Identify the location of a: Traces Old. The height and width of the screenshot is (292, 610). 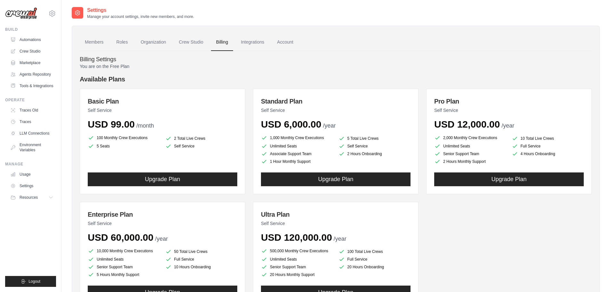
(32, 110).